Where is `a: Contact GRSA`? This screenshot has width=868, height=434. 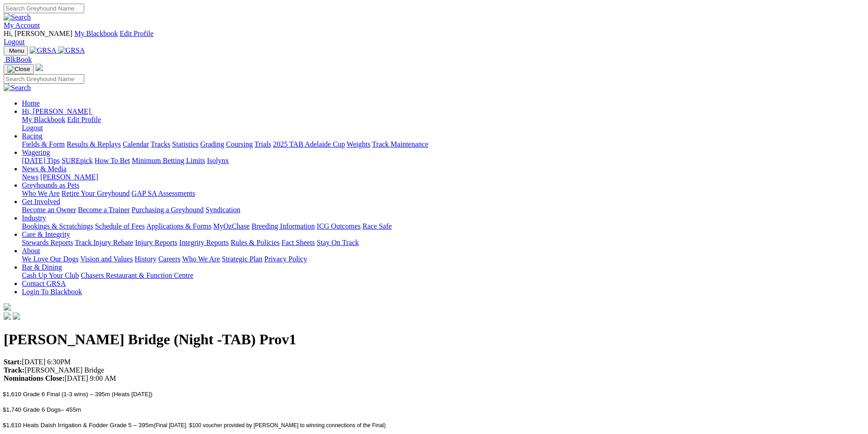
a: Contact GRSA is located at coordinates (43, 283).